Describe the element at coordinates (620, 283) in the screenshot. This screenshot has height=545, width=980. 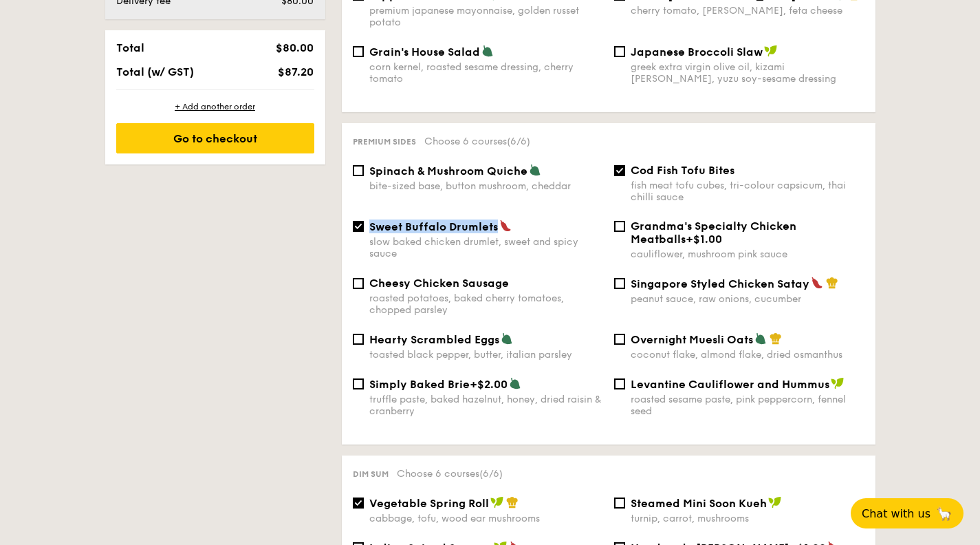
I see `input: Singapore Styled Chicken Sataypeanut sauce, raw onions, cucumber` at that location.